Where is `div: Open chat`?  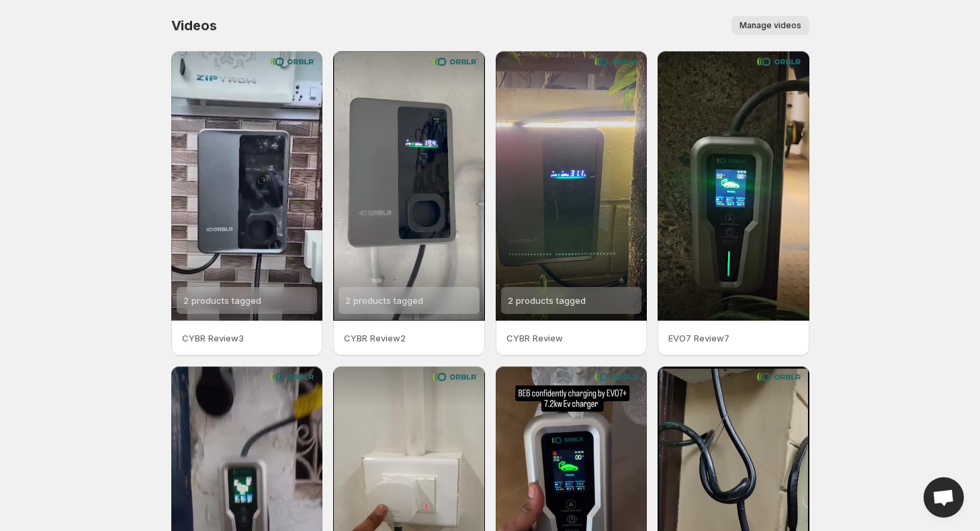
div: Open chat is located at coordinates (944, 497).